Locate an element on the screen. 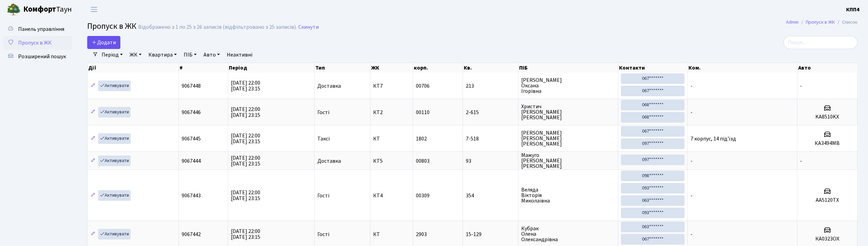 This screenshot has height=246, width=868. h5: КА0323ОХ is located at coordinates (828, 239).